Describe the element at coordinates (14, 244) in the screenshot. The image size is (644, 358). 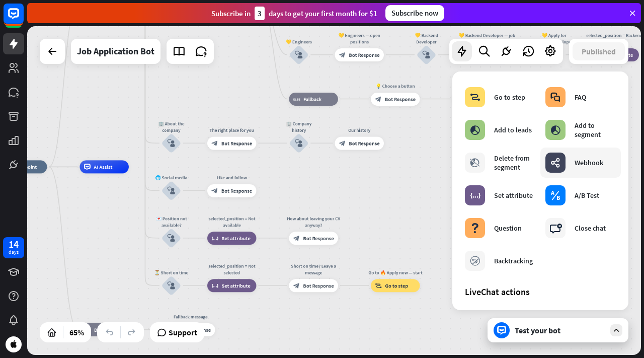
I see `div: 14` at that location.